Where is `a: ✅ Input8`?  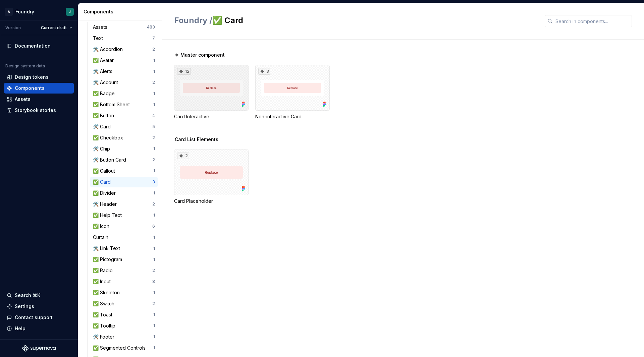
a: ✅ Input8 is located at coordinates (124, 282).